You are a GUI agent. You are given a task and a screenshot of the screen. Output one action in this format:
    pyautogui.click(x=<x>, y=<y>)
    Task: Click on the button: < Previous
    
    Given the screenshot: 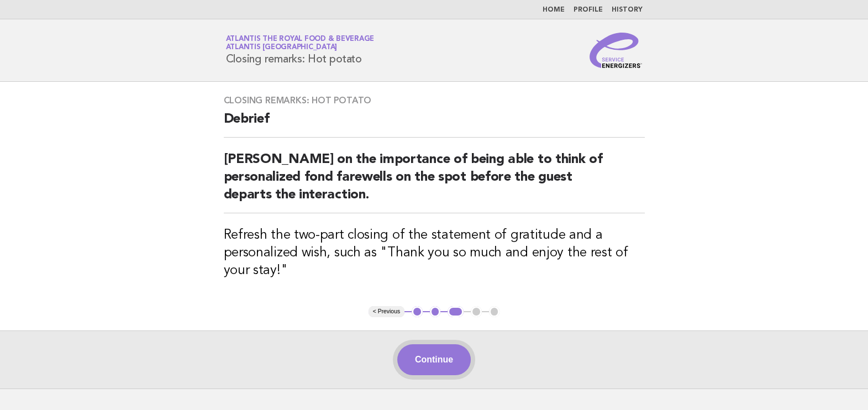 What is the action you would take?
    pyautogui.click(x=386, y=312)
    